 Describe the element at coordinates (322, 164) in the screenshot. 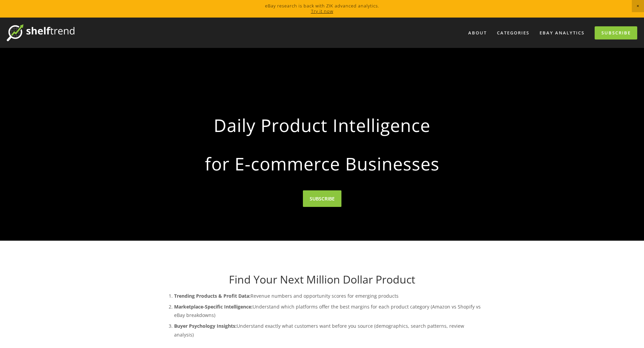

I see `strong: for E-commerce Businesses` at that location.